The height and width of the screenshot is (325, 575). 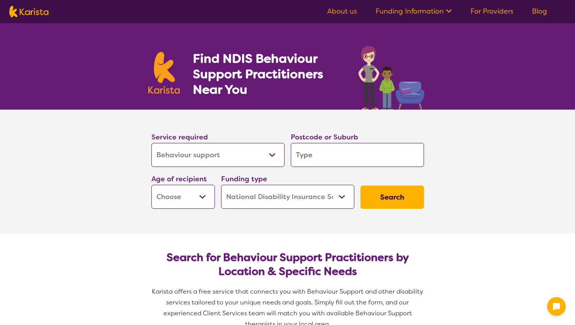 What do you see at coordinates (392, 76) in the screenshot?
I see `img: behaviour-support` at bounding box center [392, 76].